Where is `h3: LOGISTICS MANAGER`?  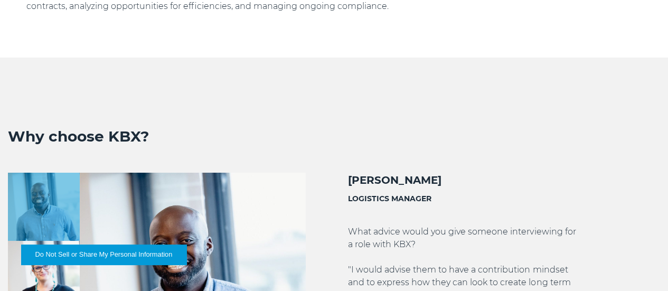 h3: LOGISTICS MANAGER is located at coordinates (465, 199).